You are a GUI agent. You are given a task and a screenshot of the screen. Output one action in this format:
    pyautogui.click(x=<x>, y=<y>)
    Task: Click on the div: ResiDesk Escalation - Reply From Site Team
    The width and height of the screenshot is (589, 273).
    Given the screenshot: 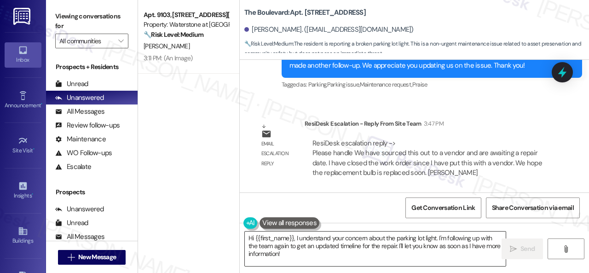 What is the action you would take?
    pyautogui.click(x=430, y=125)
    